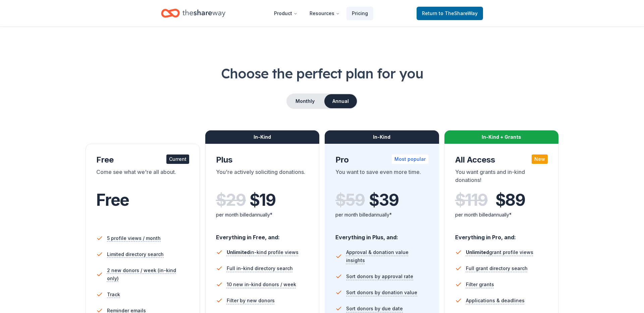  What do you see at coordinates (262, 160) in the screenshot?
I see `div: Plus` at bounding box center [262, 160].